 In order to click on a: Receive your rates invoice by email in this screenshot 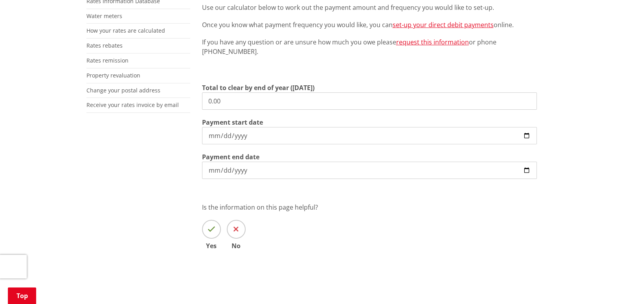, I will do `click(132, 104)`.